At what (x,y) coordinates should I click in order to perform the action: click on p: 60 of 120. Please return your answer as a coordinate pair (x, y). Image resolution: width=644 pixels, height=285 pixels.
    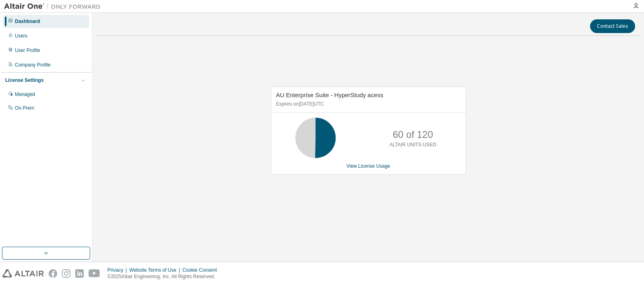
    Looking at the image, I should click on (413, 135).